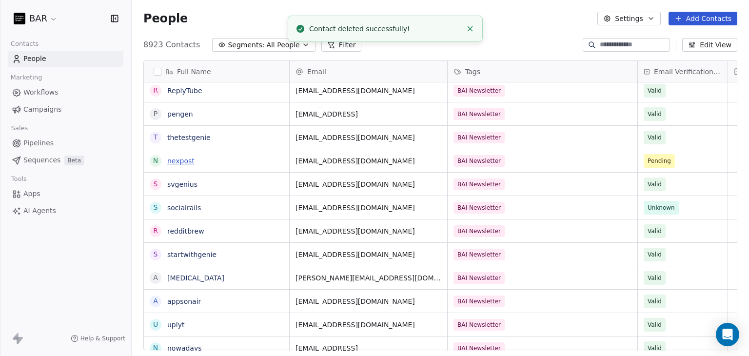  What do you see at coordinates (155, 90) in the screenshot?
I see `div: R` at bounding box center [155, 90].